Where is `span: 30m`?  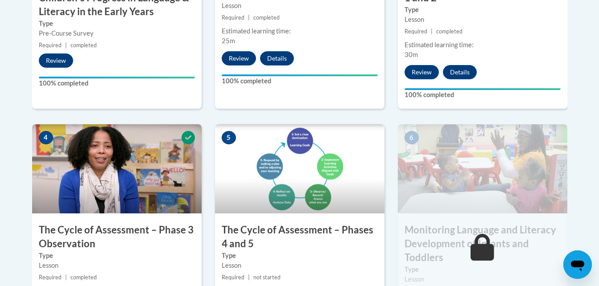 span: 30m is located at coordinates (411, 54).